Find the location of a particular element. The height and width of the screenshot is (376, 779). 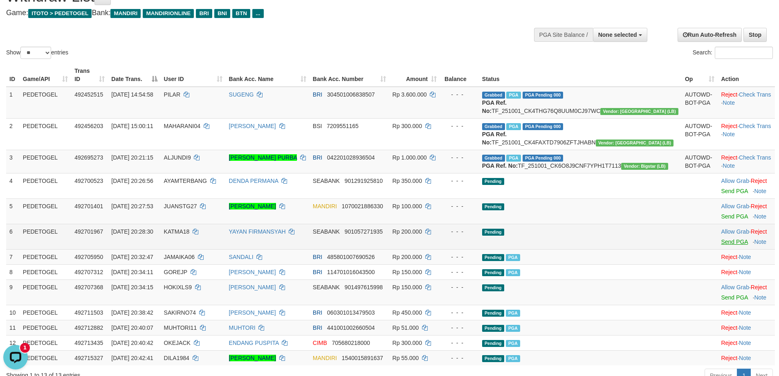

span: None selected is located at coordinates (617, 35).